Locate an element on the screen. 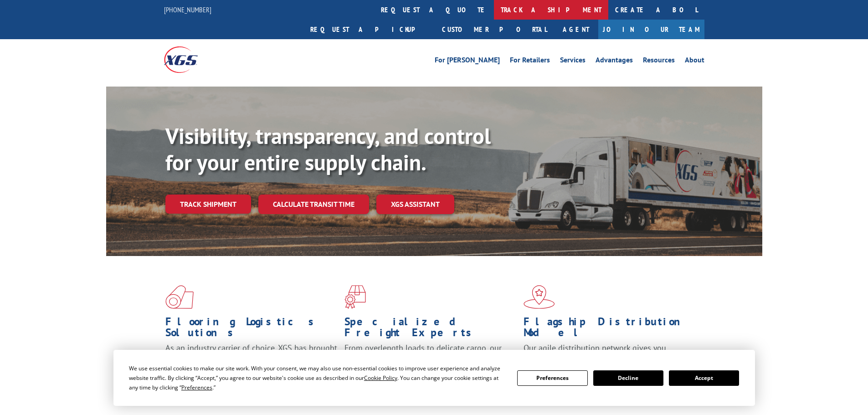 The width and height of the screenshot is (868, 415). a: Services is located at coordinates (573, 61).